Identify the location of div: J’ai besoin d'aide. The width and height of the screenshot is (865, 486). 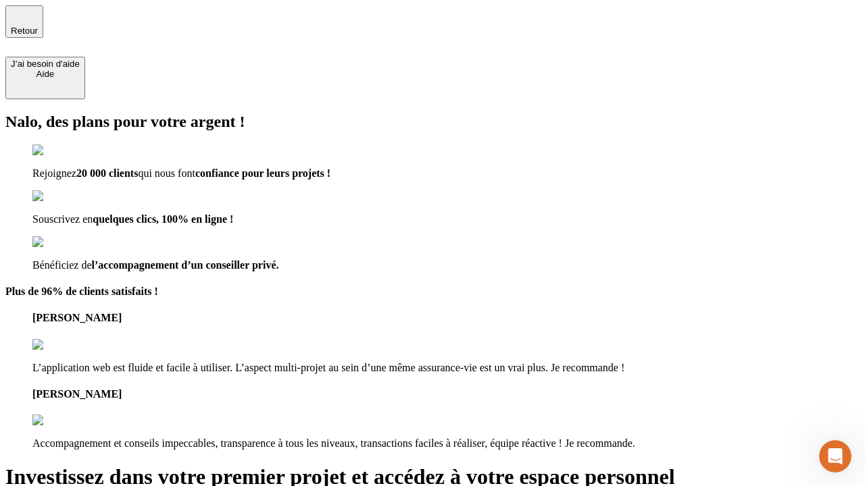
(45, 63).